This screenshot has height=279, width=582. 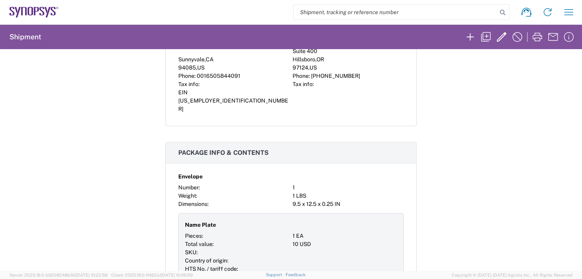 What do you see at coordinates (224, 152) in the screenshot?
I see `span: Package info & contents` at bounding box center [224, 152].